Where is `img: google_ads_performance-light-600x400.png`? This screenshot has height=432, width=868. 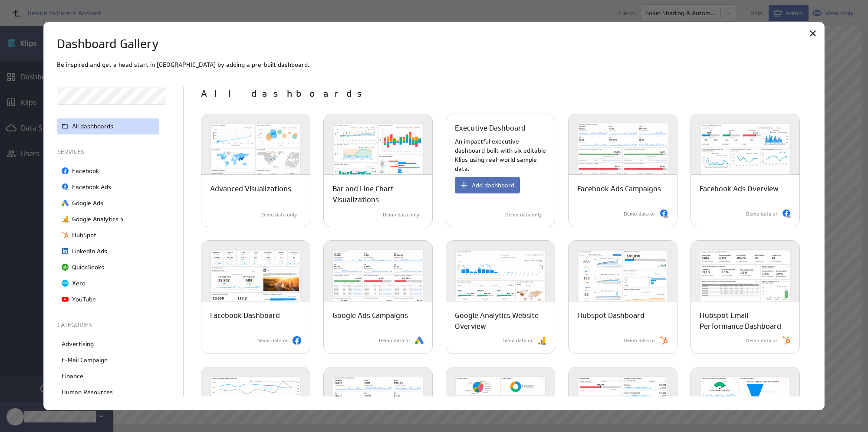
img: google_ads_performance-light-600x400.png is located at coordinates (378, 279).